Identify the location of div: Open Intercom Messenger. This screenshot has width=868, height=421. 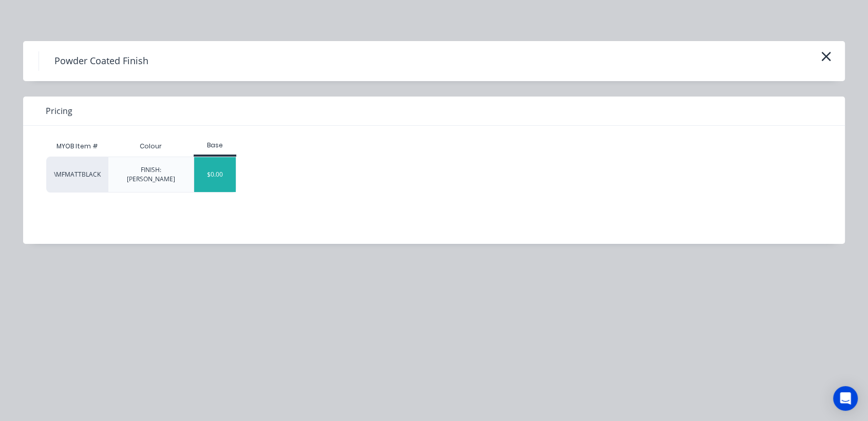
(846, 399).